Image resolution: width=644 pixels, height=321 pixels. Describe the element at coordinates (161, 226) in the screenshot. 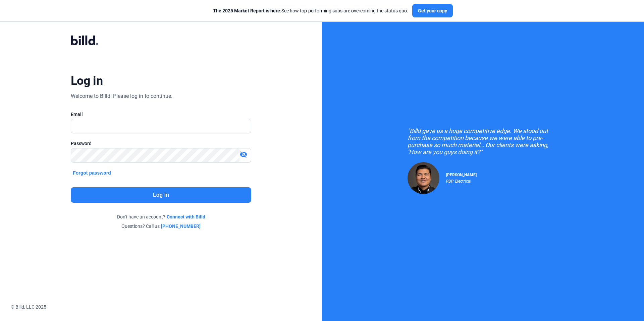

I see `div: Questions? Call us` at that location.